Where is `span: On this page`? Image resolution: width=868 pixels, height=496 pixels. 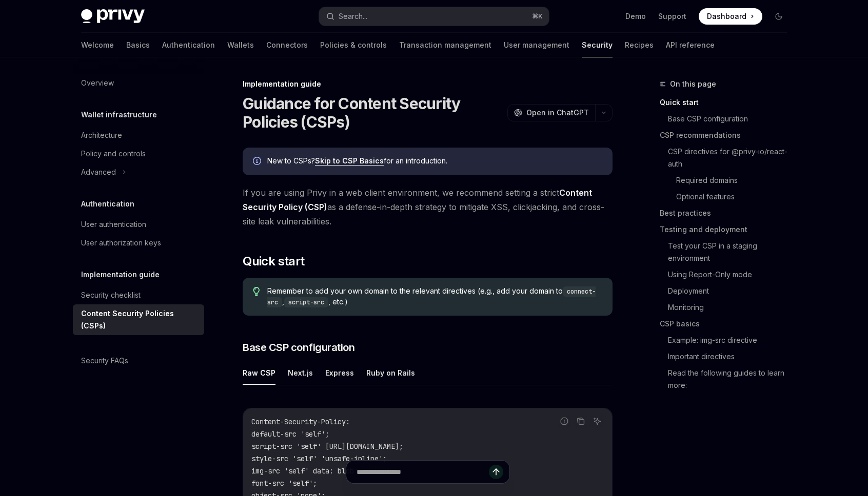
span: On this page is located at coordinates (693, 84).